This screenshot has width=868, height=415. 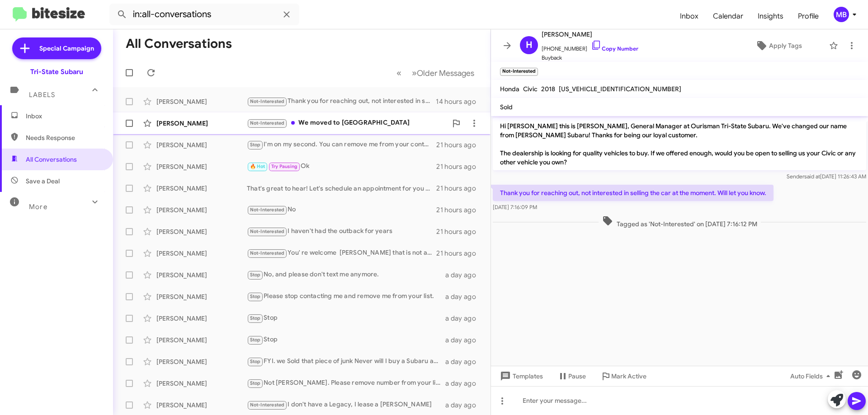 What do you see at coordinates (341, 188) in the screenshot?
I see `div: That's great to hear! Let's schedule an appointment for you to visit the dealership and discuss t...` at bounding box center [341, 188].